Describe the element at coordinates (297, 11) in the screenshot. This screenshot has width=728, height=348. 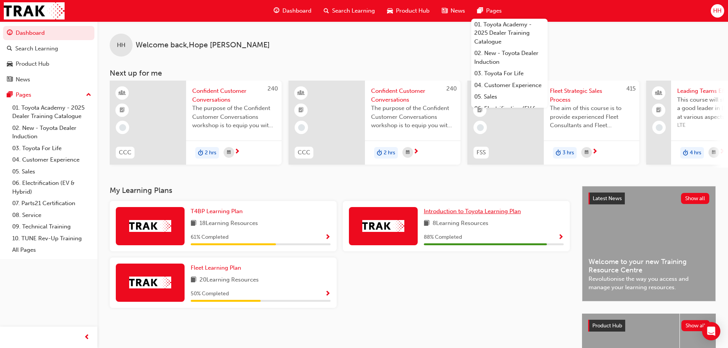
I see `span: Dashboard` at that location.